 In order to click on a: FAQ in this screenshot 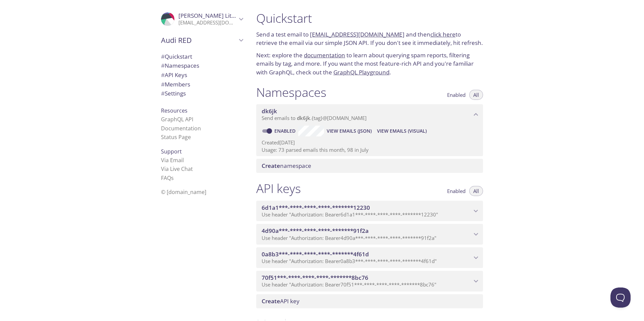, I will do `click(167, 178)`.